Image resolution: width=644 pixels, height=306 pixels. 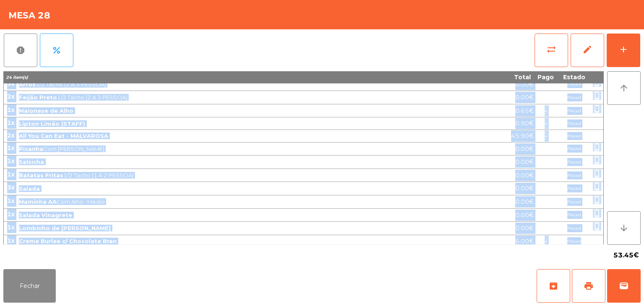 I want to click on button: archive, so click(x=554, y=286).